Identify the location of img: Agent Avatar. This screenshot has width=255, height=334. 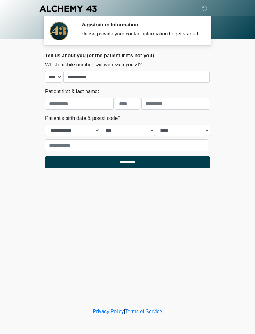
(59, 31).